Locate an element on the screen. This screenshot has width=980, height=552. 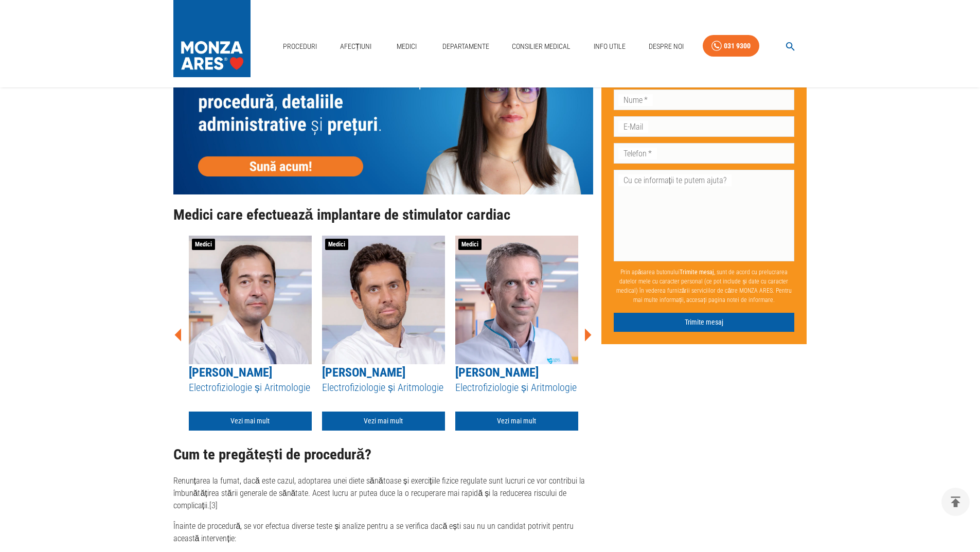
a: Medici is located at coordinates (407, 47).